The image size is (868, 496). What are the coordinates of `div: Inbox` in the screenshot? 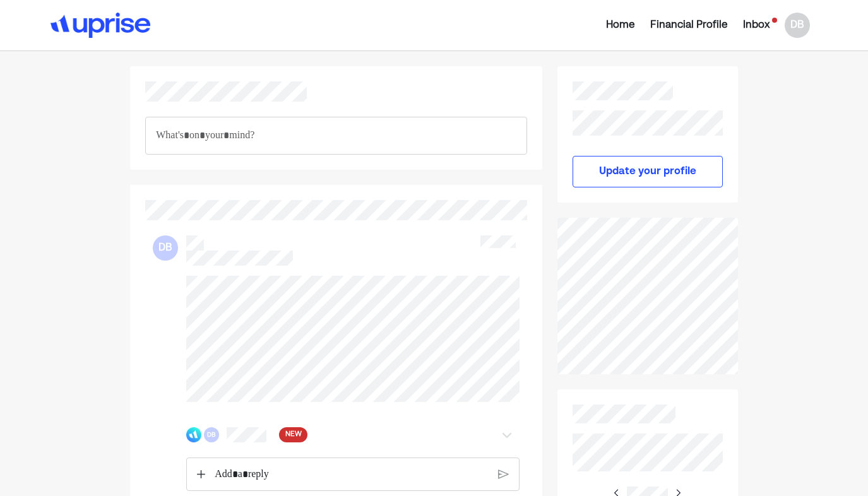 It's located at (756, 25).